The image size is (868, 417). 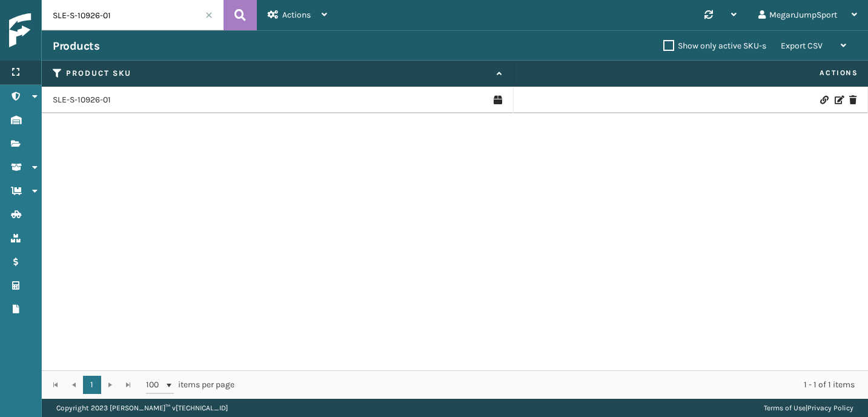 What do you see at coordinates (715, 46) in the screenshot?
I see `label: Show only active SKU-s` at bounding box center [715, 46].